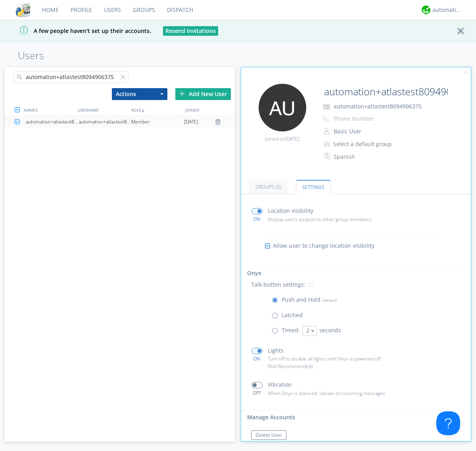 Image resolution: width=476 pixels, height=451 pixels. I want to click on span: Allow user to change location visibility, so click(324, 246).